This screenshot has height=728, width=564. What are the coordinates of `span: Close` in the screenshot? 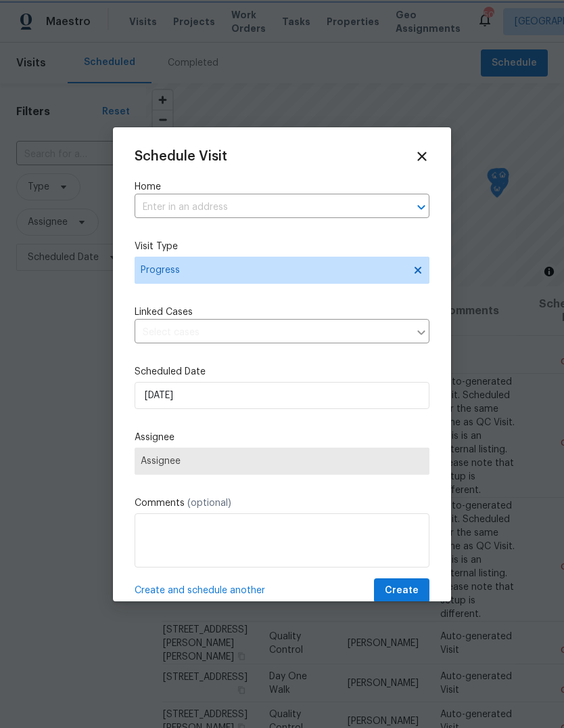 It's located at (423, 156).